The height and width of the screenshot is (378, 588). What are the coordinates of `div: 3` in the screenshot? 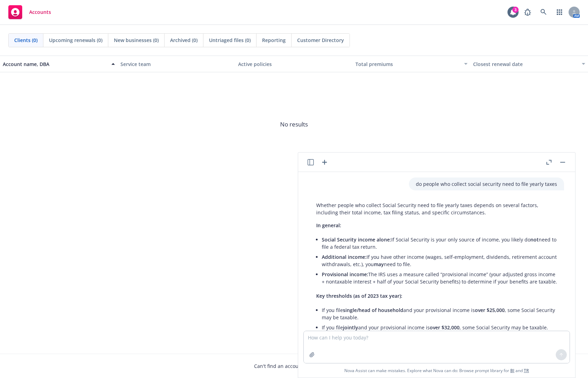 It's located at (516, 9).